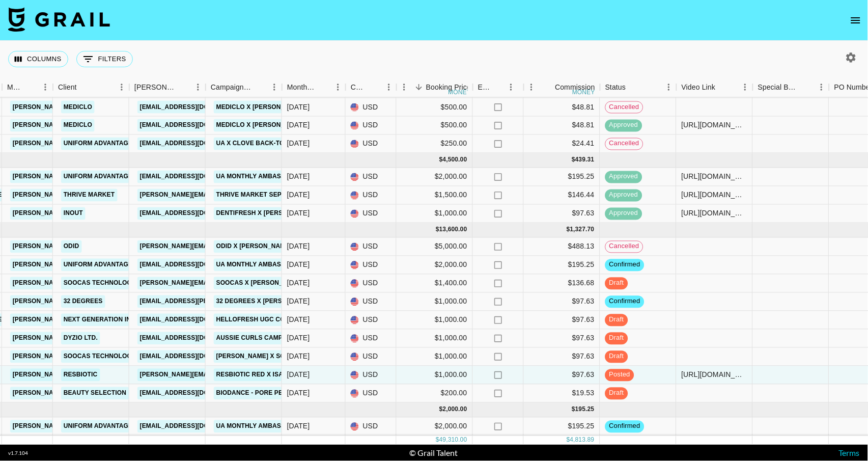 The image size is (868, 461). Describe the element at coordinates (714, 195) in the screenshot. I see `div: https://www.tiktok.com/@lehandrabreanne/video/7550748595276893453?is_from_webapp=1&sender_device=...` at that location.